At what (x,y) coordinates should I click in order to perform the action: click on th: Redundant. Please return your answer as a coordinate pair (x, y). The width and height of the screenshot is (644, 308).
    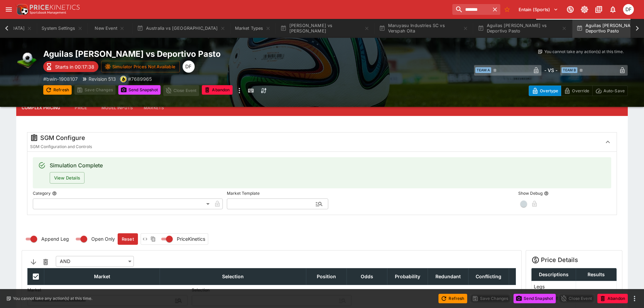
    Looking at the image, I should click on (448, 276).